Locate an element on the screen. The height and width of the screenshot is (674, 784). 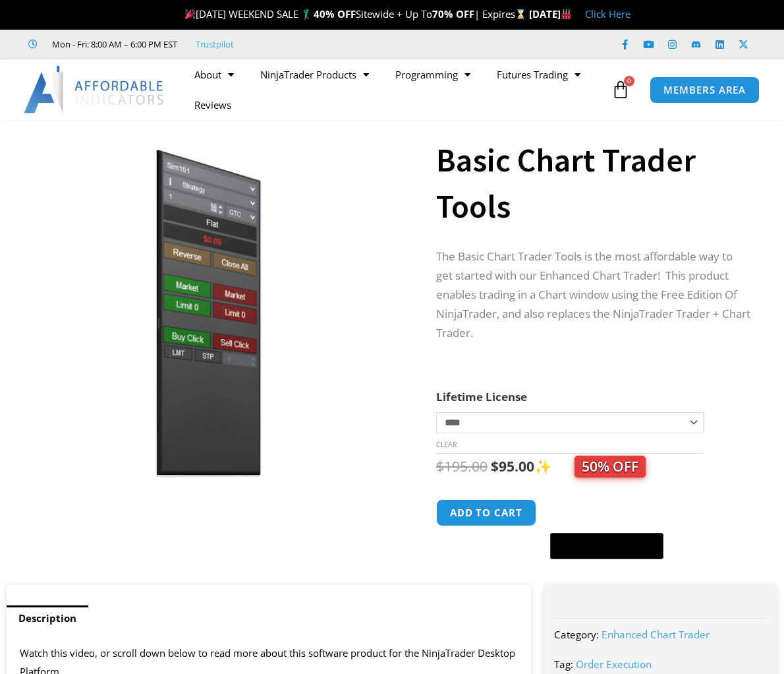
a: Futures Trading is located at coordinates (538, 75).